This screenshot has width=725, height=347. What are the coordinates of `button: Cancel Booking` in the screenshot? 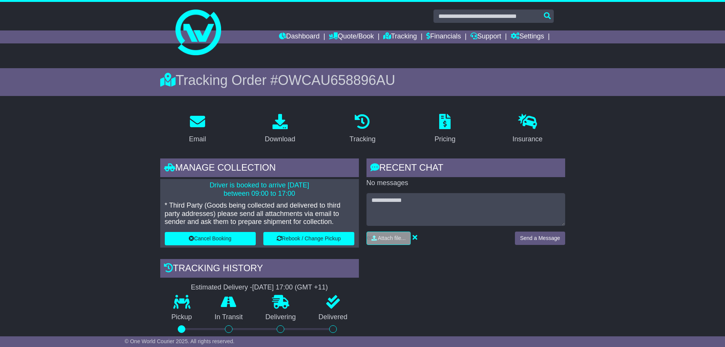 It's located at (210, 238).